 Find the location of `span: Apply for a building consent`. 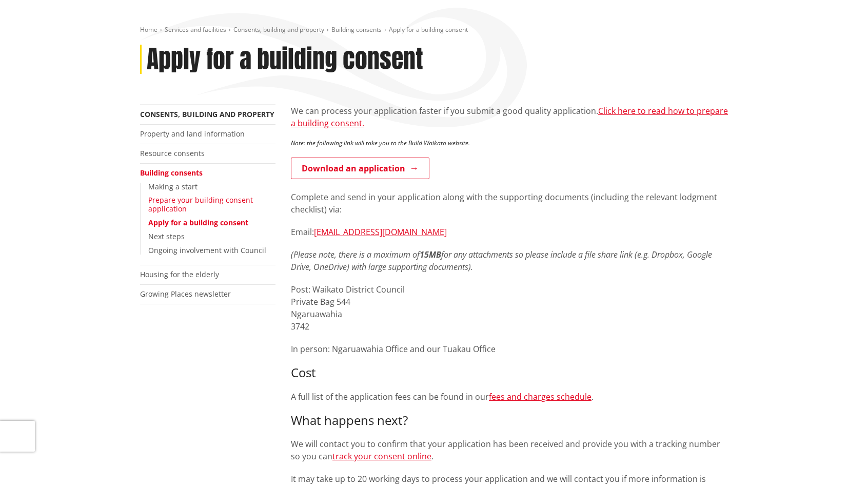

span: Apply for a building consent is located at coordinates (428, 29).